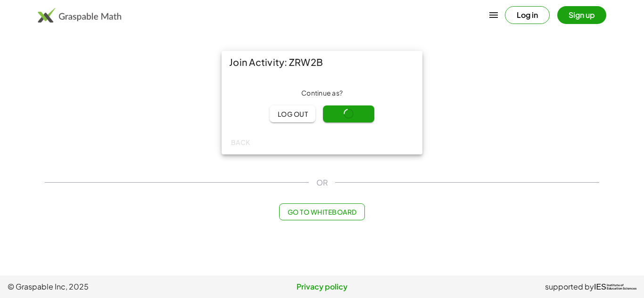  What do you see at coordinates (600, 287) in the screenshot?
I see `span: IES` at bounding box center [600, 287].